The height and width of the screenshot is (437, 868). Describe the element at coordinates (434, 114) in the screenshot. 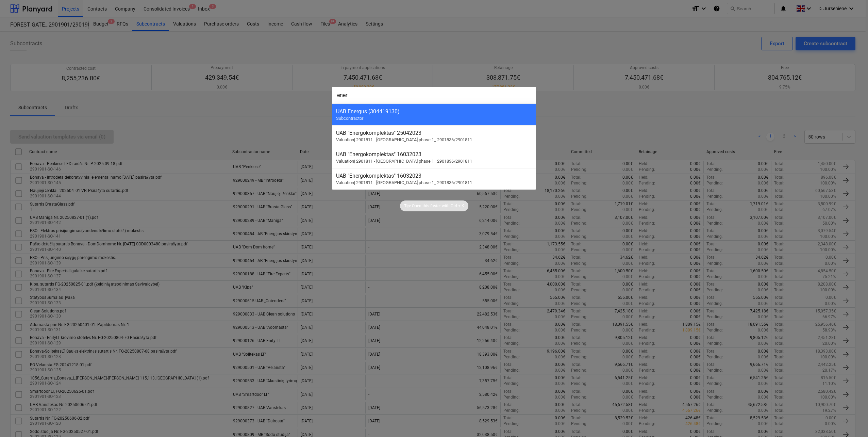

I see `div: UAB Energus (304419130)Subcontractor` at that location.